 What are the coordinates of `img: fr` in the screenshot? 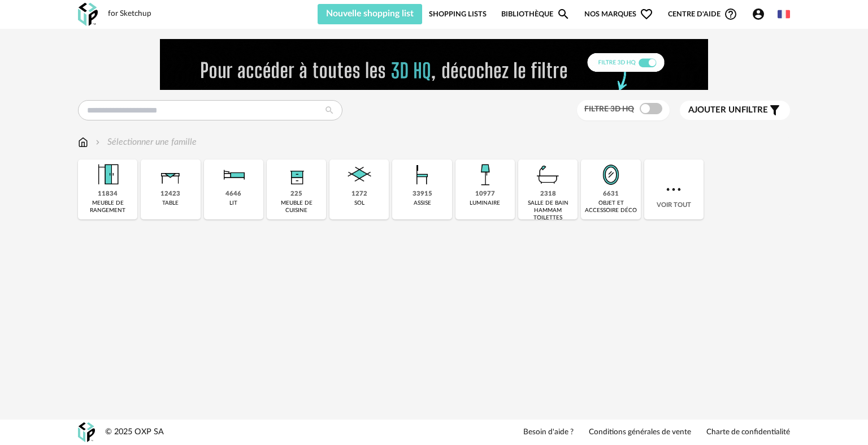 It's located at (784, 14).